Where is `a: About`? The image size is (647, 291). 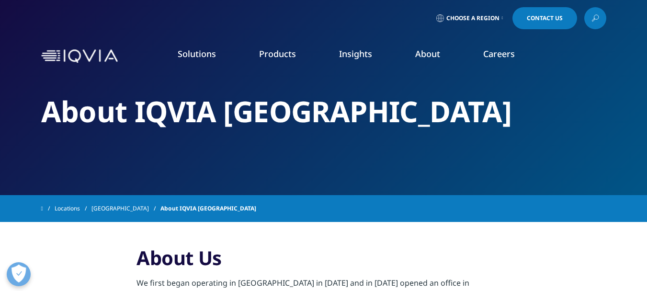 a: About is located at coordinates (428, 54).